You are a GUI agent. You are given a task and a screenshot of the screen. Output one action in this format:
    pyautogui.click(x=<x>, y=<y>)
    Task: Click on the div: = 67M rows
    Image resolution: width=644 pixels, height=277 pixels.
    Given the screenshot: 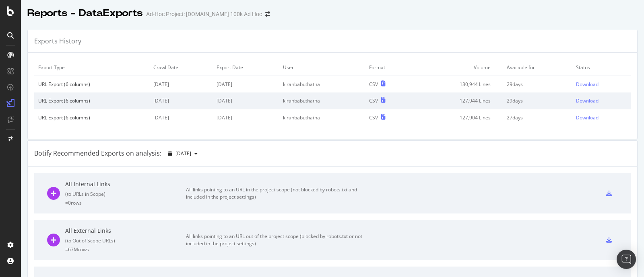 What is the action you would take?
    pyautogui.click(x=125, y=249)
    